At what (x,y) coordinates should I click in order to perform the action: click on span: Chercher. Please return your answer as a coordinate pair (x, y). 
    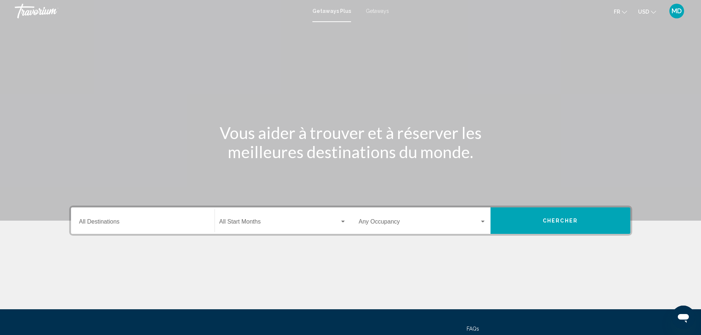
    Looking at the image, I should click on (560, 221).